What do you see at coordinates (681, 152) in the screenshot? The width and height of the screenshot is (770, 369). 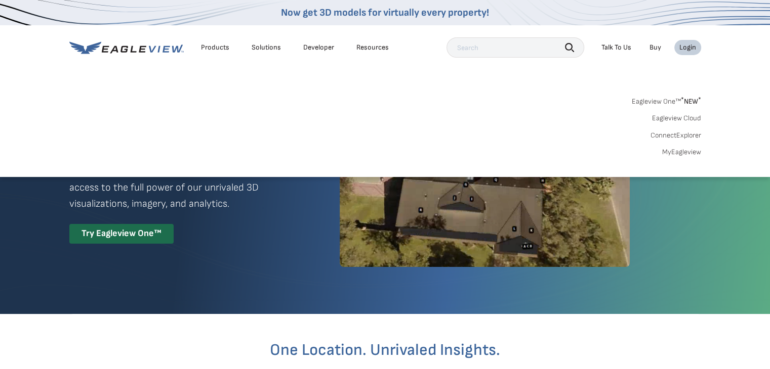 I see `a: MyEagleview` at bounding box center [681, 152].